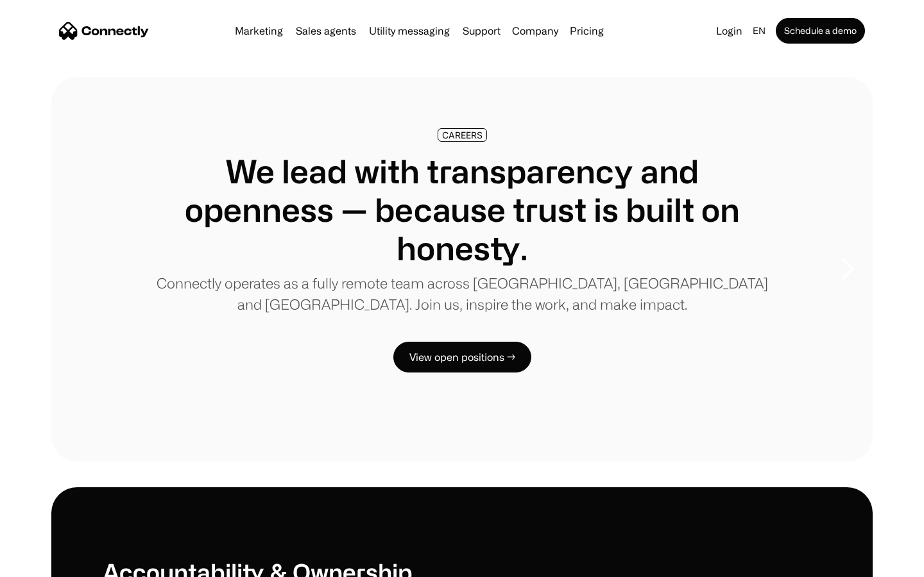 This screenshot has width=924, height=577. I want to click on aside: Language selected: English, so click(45, 563).